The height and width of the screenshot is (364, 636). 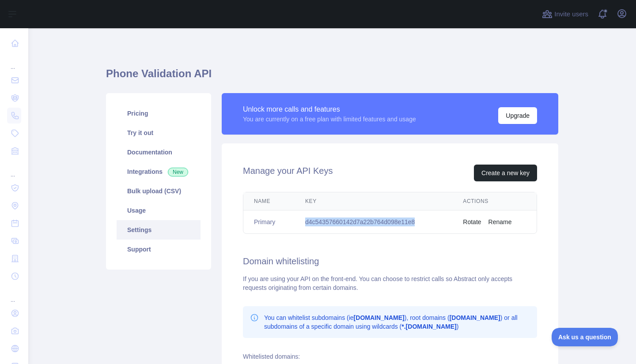 I want to click on a: Integrations New, so click(x=158, y=172).